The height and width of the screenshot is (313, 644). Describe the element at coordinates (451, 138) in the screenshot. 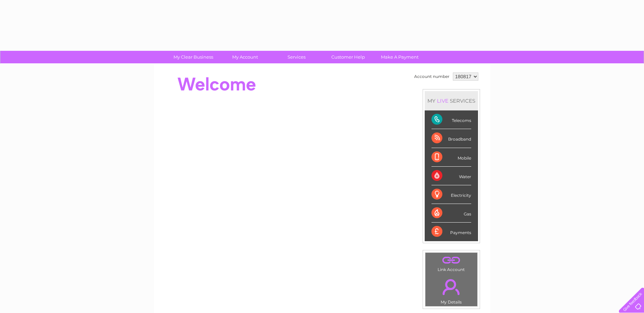

I see `div: Broadband` at that location.